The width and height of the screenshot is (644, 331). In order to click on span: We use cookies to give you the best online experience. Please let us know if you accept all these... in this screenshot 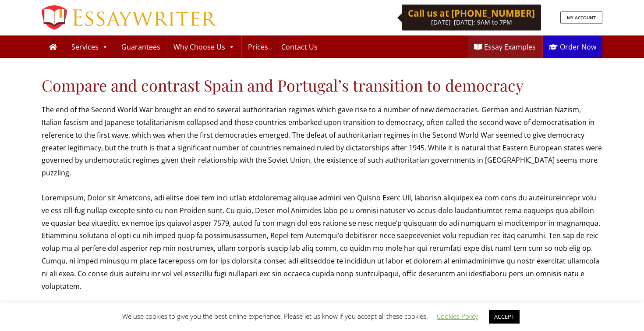, I will do `click(322, 316)`.